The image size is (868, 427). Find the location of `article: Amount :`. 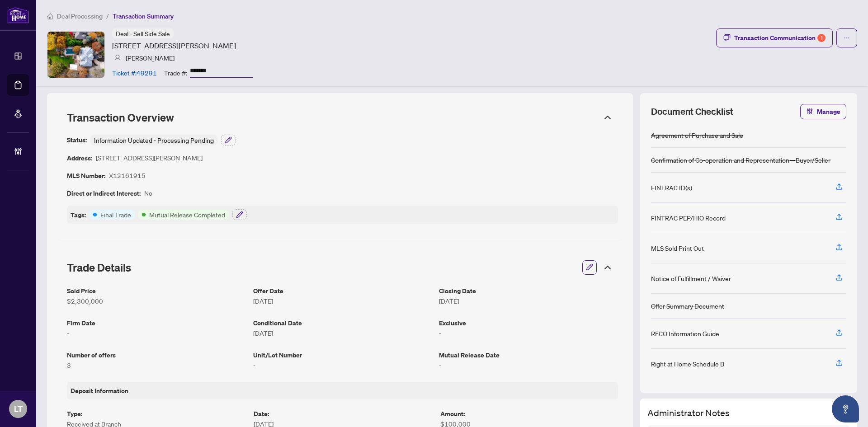

article: Amount : is located at coordinates (529, 414).